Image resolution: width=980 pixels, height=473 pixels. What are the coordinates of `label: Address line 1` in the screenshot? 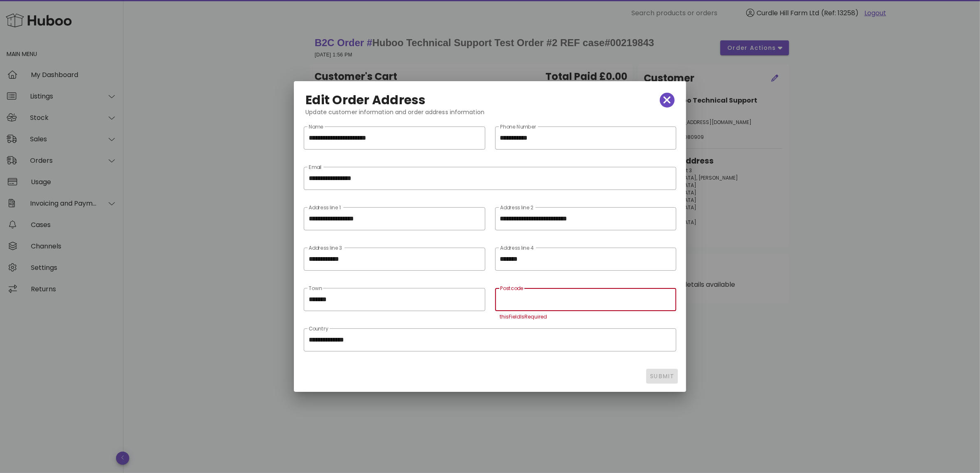 It's located at (325, 207).